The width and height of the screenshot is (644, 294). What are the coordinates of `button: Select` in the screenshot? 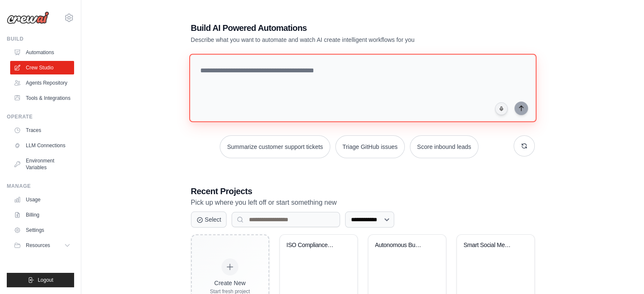 It's located at (209, 220).